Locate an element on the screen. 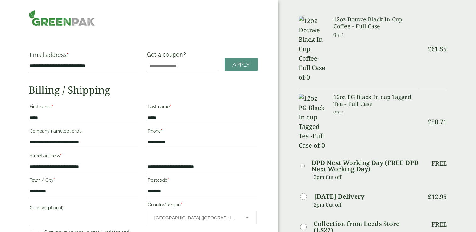 The image size is (476, 232). label: Email address is located at coordinates (84, 57).